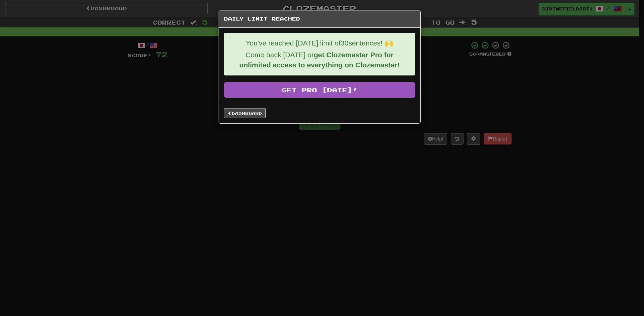  What do you see at coordinates (319, 60) in the screenshot?
I see `strong: get Clozemaster Pro for unlimited access to everything on Clozemaster!` at bounding box center [319, 60].